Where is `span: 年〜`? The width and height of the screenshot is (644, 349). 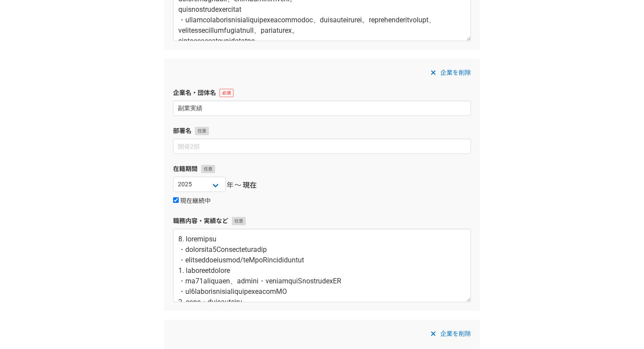 span: 年〜 is located at coordinates (234, 186).